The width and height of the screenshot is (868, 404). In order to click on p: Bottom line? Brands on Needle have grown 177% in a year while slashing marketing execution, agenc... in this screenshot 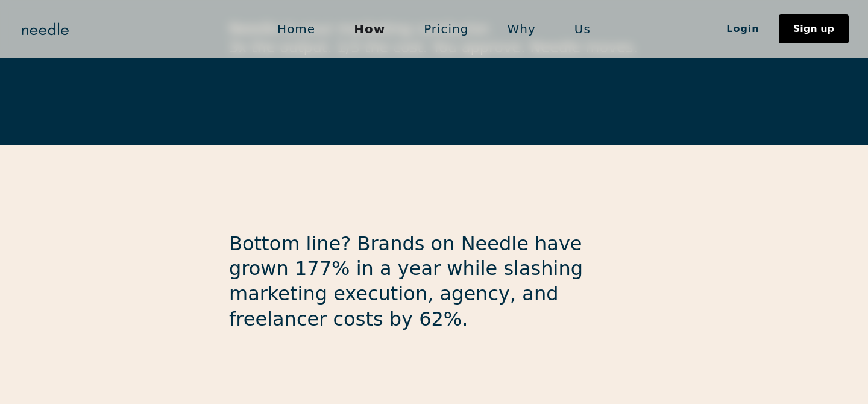, I will do `click(434, 282)`.